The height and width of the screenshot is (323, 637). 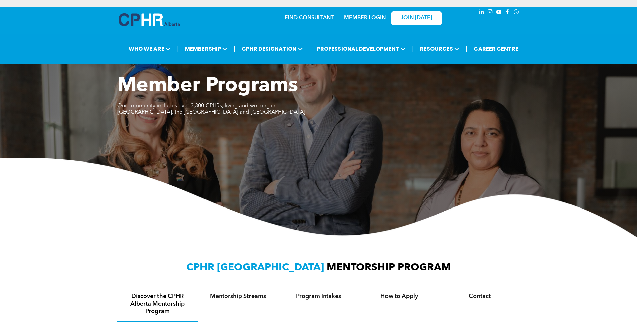 What do you see at coordinates (508, 13) in the screenshot?
I see `a: facebook` at bounding box center [508, 13].